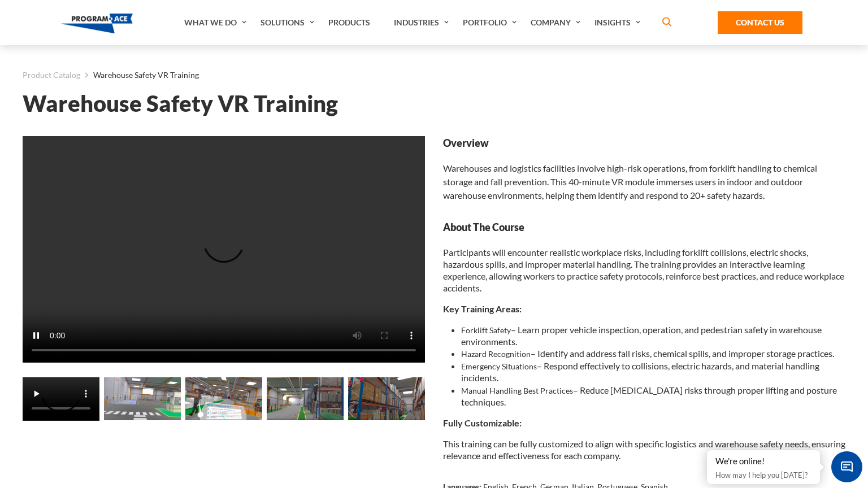 The width and height of the screenshot is (868, 488). I want to click on li: Warehouse Safety VR Training, so click(139, 75).